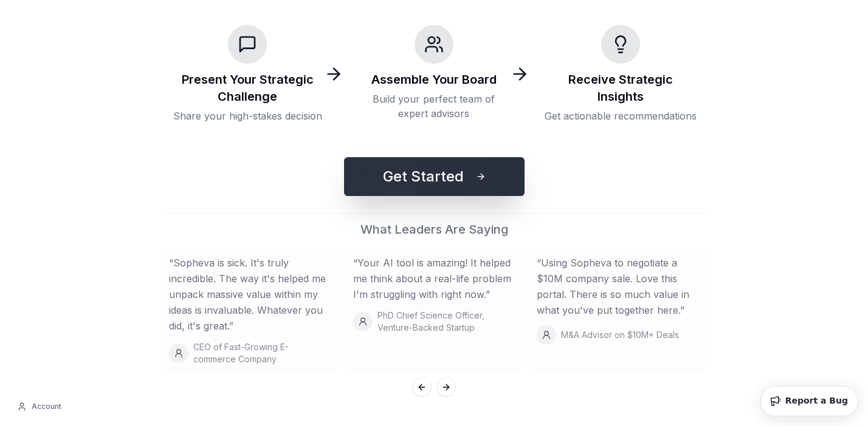  What do you see at coordinates (39, 407) in the screenshot?
I see `button: Account` at bounding box center [39, 407].